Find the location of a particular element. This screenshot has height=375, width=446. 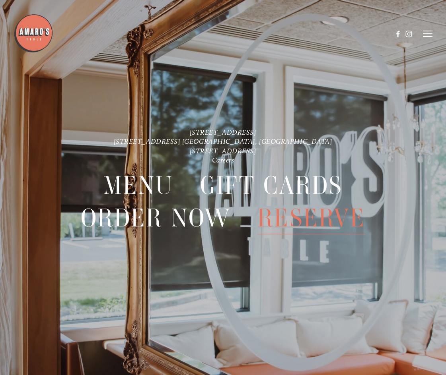

a: Careers is located at coordinates (223, 160).